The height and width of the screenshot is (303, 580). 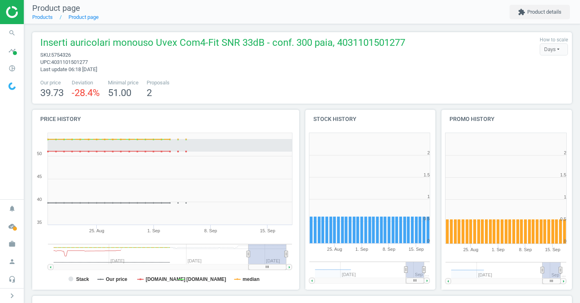 I want to click on span: Deviation, so click(x=86, y=83).